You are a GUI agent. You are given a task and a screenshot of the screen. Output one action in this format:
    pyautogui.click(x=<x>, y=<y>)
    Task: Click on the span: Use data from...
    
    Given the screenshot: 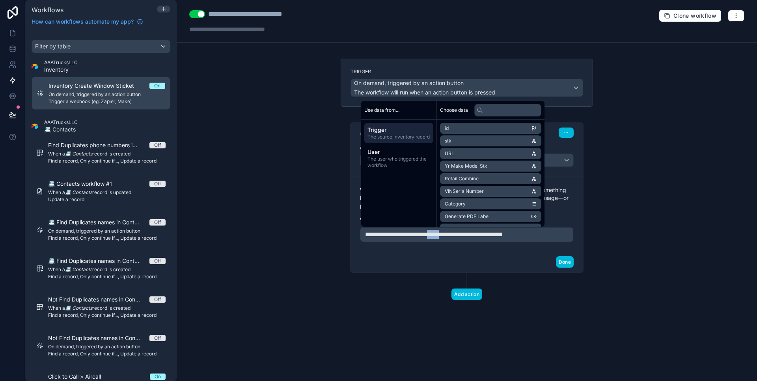 What is the action you would take?
    pyautogui.click(x=381, y=110)
    